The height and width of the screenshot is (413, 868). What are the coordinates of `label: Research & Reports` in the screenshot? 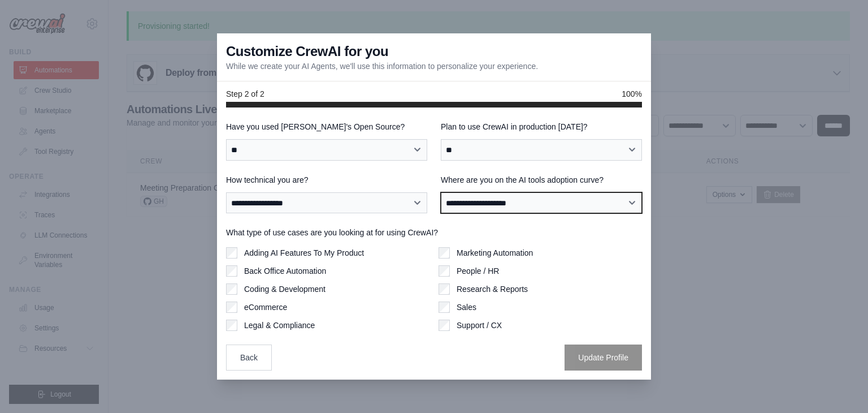 It's located at (492, 289).